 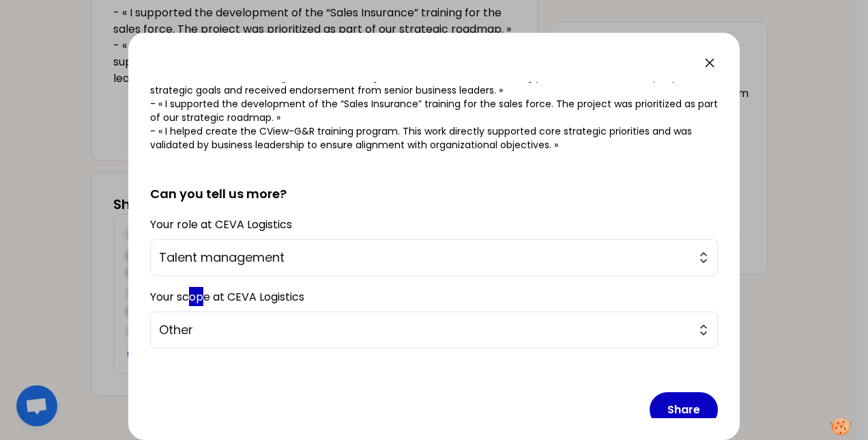 What do you see at coordinates (434, 330) in the screenshot?
I see `button: Other` at bounding box center [434, 330].